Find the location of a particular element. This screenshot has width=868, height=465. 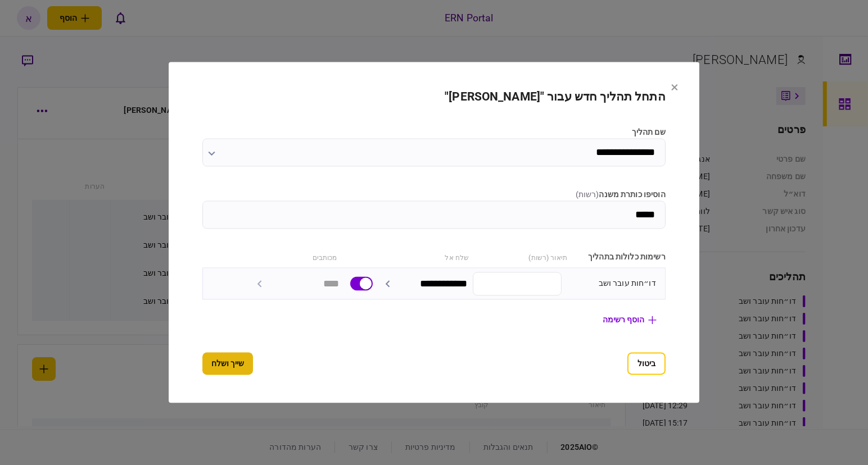

input: הוסיפו כותרת משנה is located at coordinates (434, 215).